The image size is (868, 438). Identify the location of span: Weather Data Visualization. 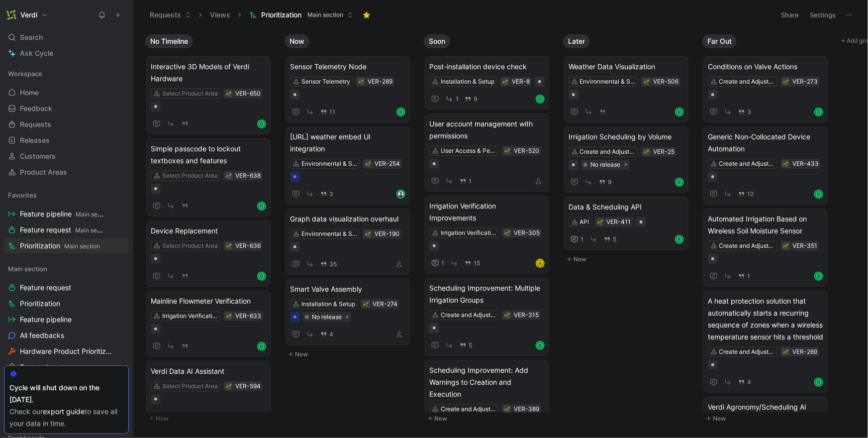
(626, 67).